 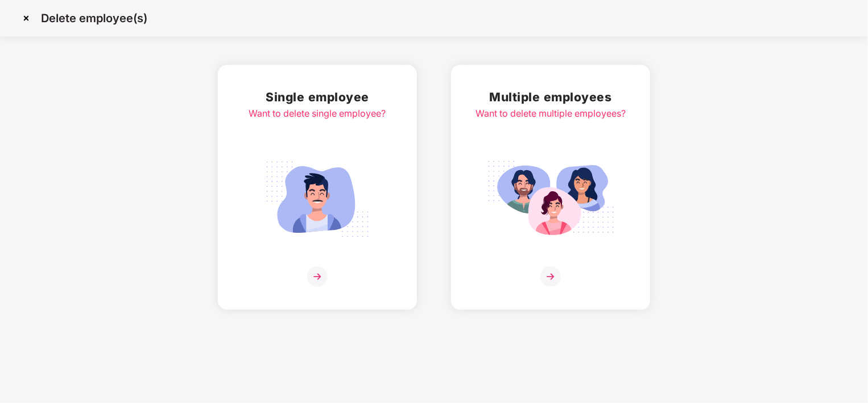 What do you see at coordinates (551, 113) in the screenshot?
I see `div: Want to delete multiple employees?` at bounding box center [551, 113].